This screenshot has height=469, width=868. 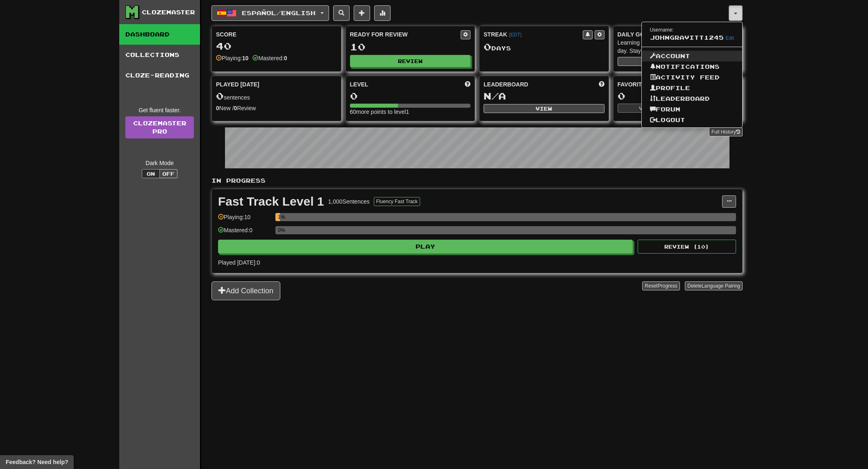 I want to click on button: Fluency Fast Track, so click(x=397, y=202).